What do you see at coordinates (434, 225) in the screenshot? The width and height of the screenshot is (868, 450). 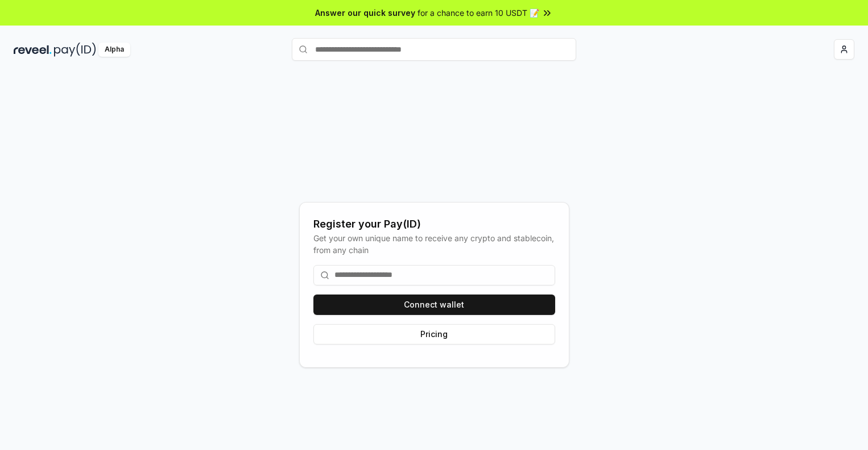 I see `div: Register your Pay(ID)` at bounding box center [434, 225].